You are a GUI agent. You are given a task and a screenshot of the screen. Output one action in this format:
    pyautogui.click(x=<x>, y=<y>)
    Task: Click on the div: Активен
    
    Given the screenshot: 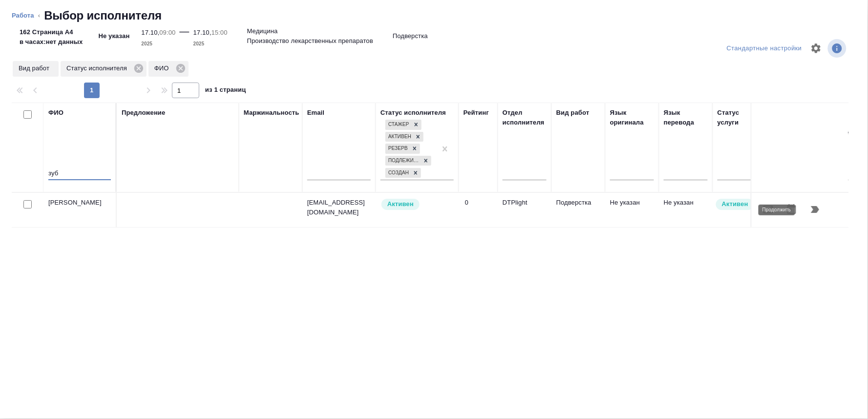 What is the action you would take?
    pyautogui.click(x=399, y=137)
    